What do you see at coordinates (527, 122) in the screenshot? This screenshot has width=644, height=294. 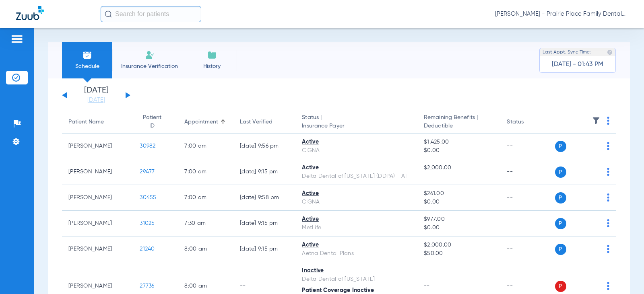 I see `th: Status` at bounding box center [527, 122].